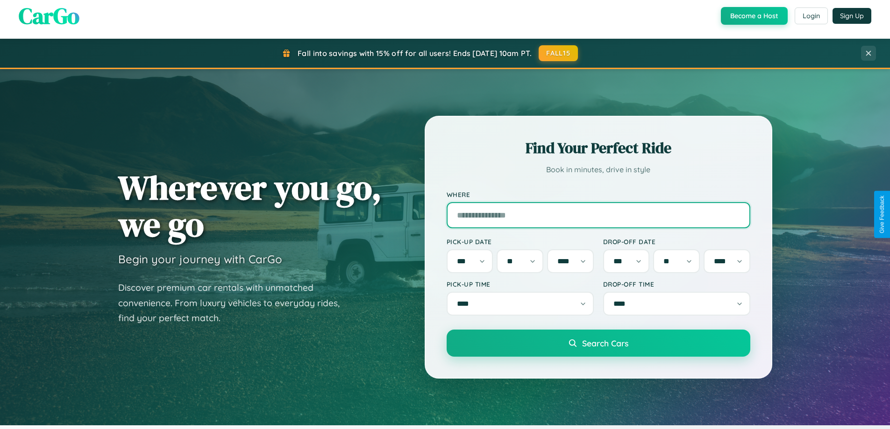 The height and width of the screenshot is (429, 890). What do you see at coordinates (754, 16) in the screenshot?
I see `button: Become a Host` at bounding box center [754, 16].